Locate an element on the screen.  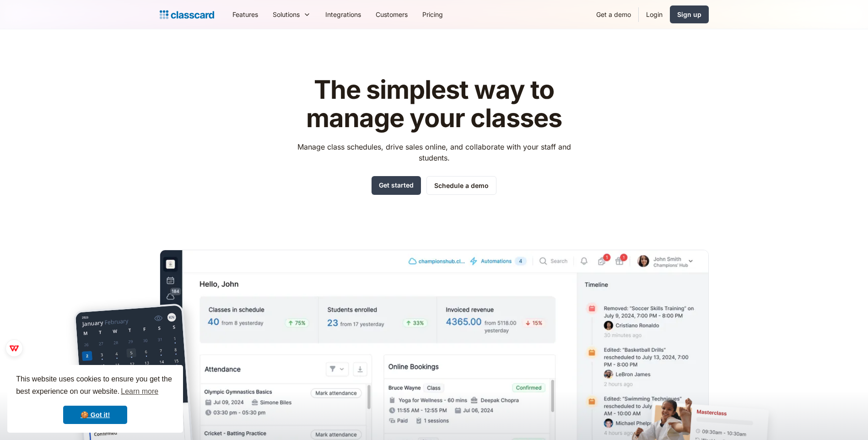
a: Get a demo is located at coordinates (613, 14).